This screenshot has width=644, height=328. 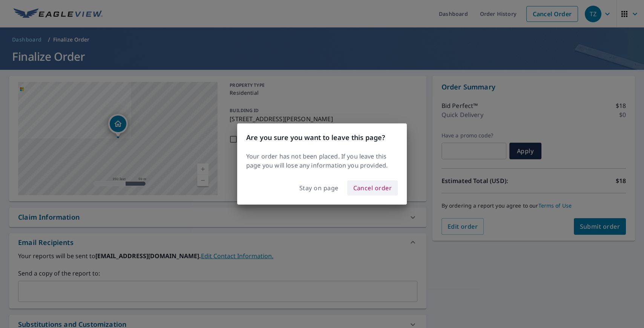 What do you see at coordinates (373, 188) in the screenshot?
I see `span: Cancel order` at bounding box center [373, 188].